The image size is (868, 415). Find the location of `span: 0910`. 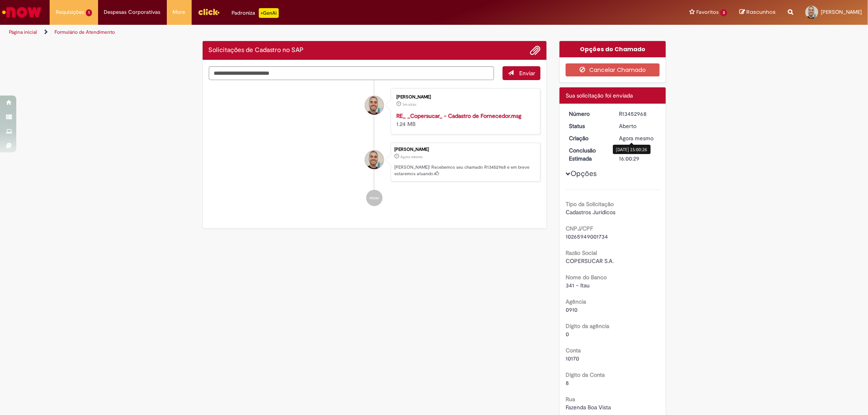

span: 0910 is located at coordinates (571, 310).